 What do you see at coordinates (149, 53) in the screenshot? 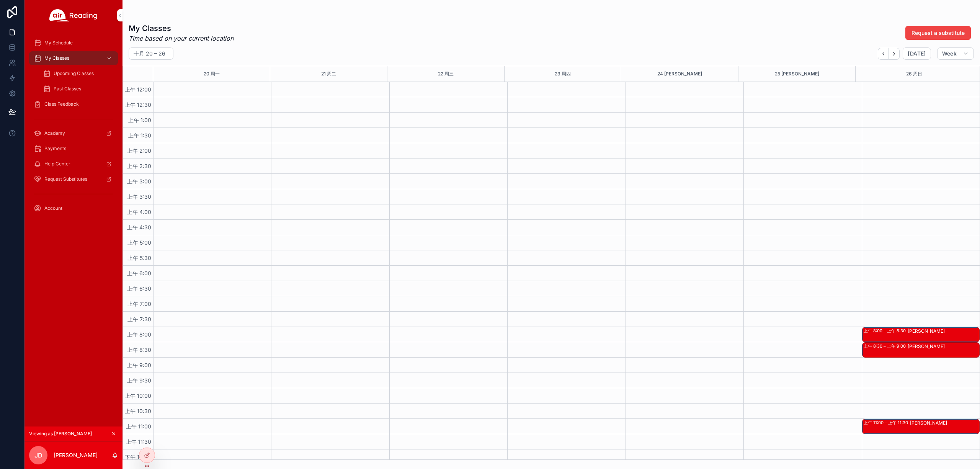
I see `h2: 十月 20 – 26` at bounding box center [149, 53].